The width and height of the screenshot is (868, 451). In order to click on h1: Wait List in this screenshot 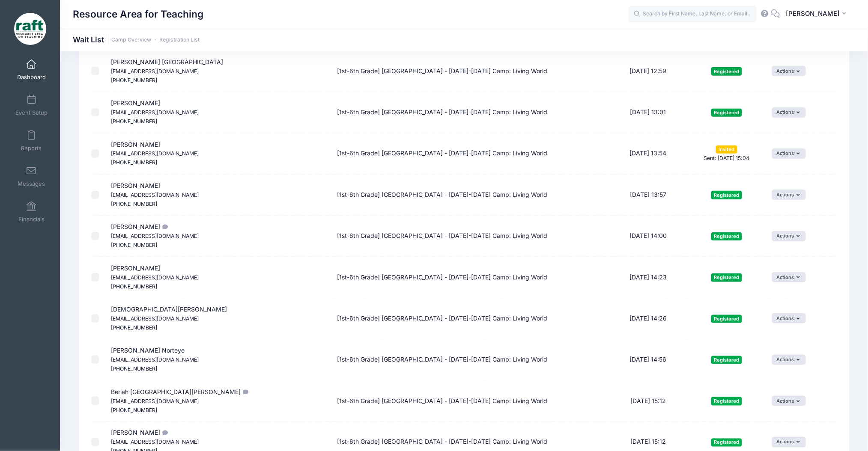, I will do `click(136, 39)`.